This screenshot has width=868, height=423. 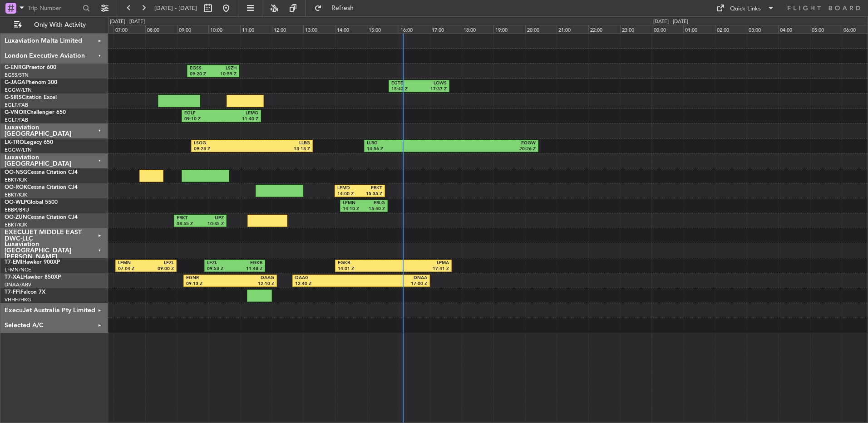 I want to click on div: 12:00, so click(x=288, y=29).